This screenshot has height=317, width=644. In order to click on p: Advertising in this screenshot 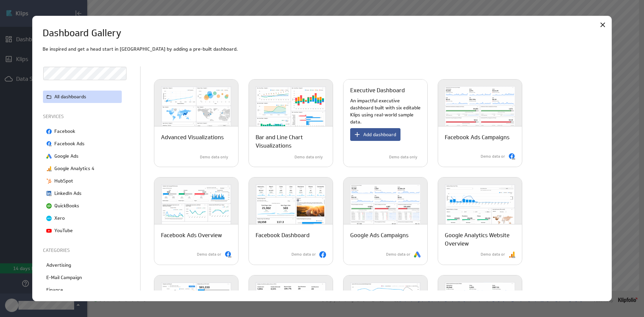, I will do `click(59, 265)`.